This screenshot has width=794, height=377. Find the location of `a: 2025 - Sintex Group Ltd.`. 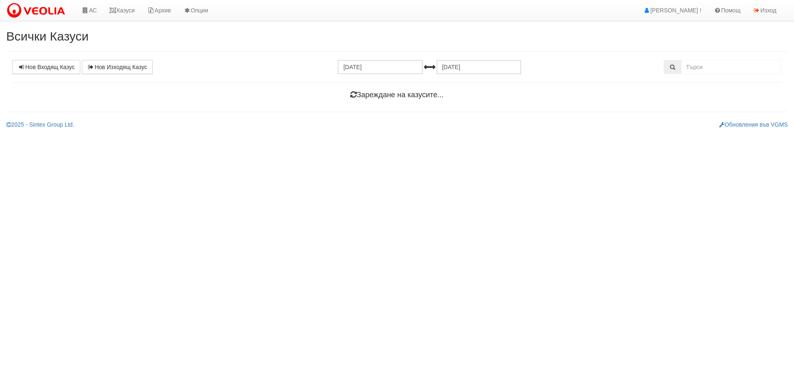

a: 2025 - Sintex Group Ltd. is located at coordinates (40, 125).